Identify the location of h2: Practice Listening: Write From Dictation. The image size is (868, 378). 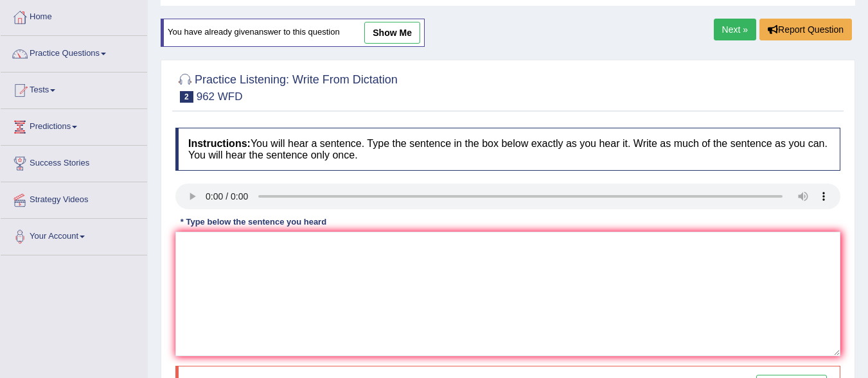
(286, 87).